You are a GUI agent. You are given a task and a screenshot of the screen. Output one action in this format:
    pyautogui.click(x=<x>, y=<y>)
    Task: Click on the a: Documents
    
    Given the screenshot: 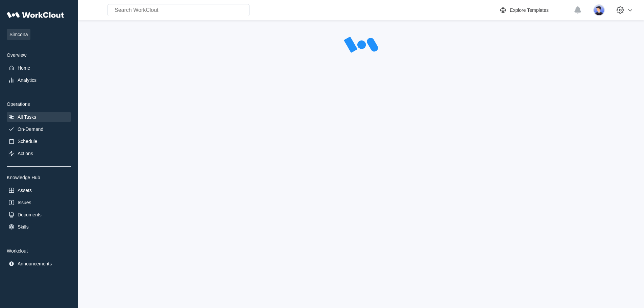 What is the action you would take?
    pyautogui.click(x=39, y=215)
    